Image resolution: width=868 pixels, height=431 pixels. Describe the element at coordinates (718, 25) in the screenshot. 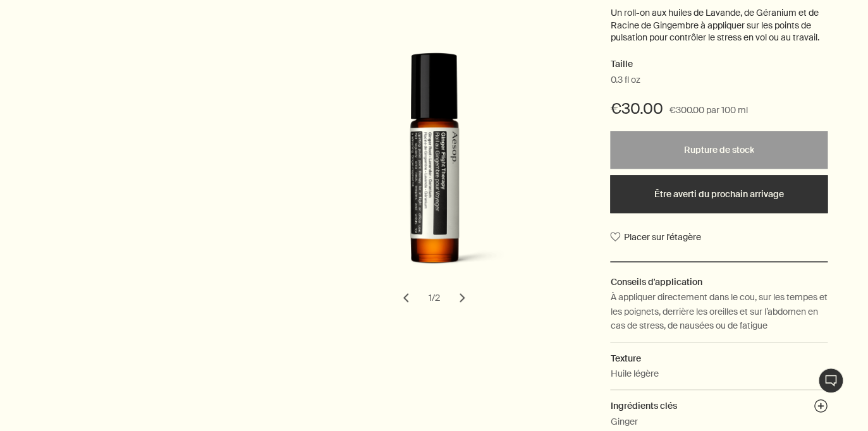

I see `p: Un roll-on aux huiles de Lavande, de Géranium et de Racine de Gingembre à appliquer sur les point...` at that location.